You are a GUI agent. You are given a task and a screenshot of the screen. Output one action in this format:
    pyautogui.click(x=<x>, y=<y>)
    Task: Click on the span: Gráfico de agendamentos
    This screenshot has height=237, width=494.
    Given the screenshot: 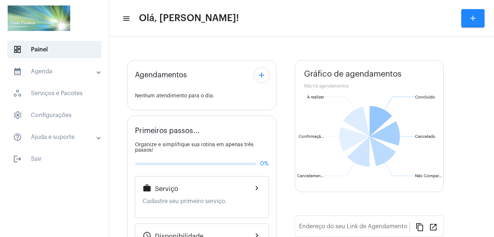 What is the action you would take?
    pyautogui.click(x=353, y=74)
    